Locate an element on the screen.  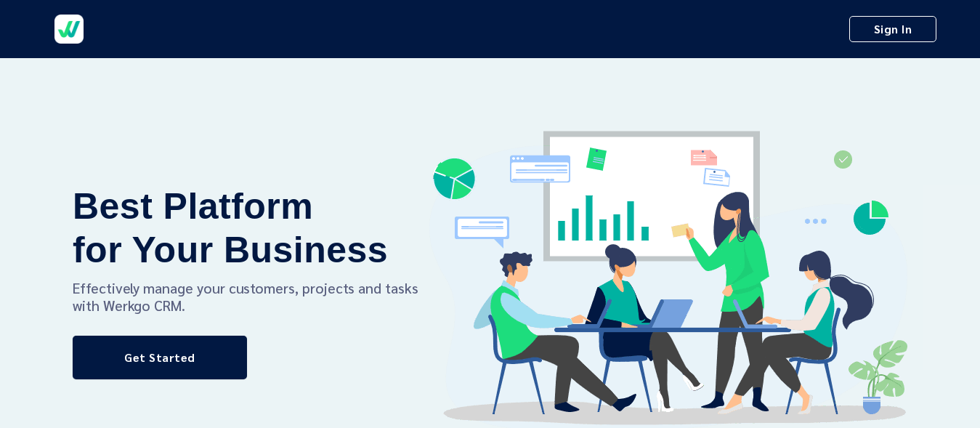
span: Sign In is located at coordinates (893, 29).